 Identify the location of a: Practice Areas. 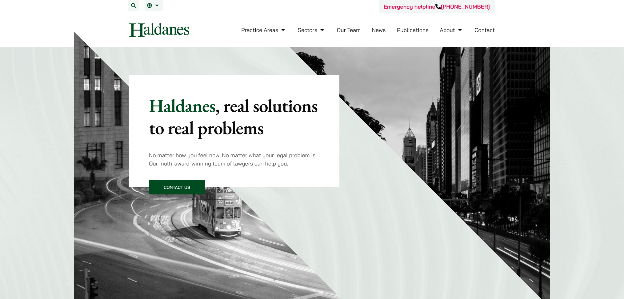
(264, 30).